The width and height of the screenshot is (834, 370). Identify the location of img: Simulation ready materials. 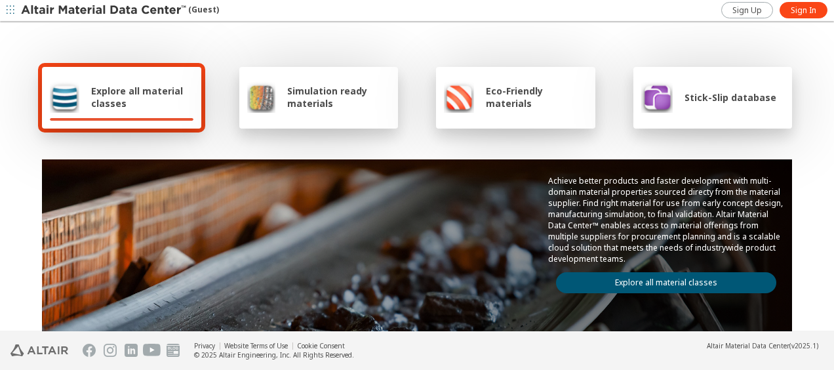
(261, 97).